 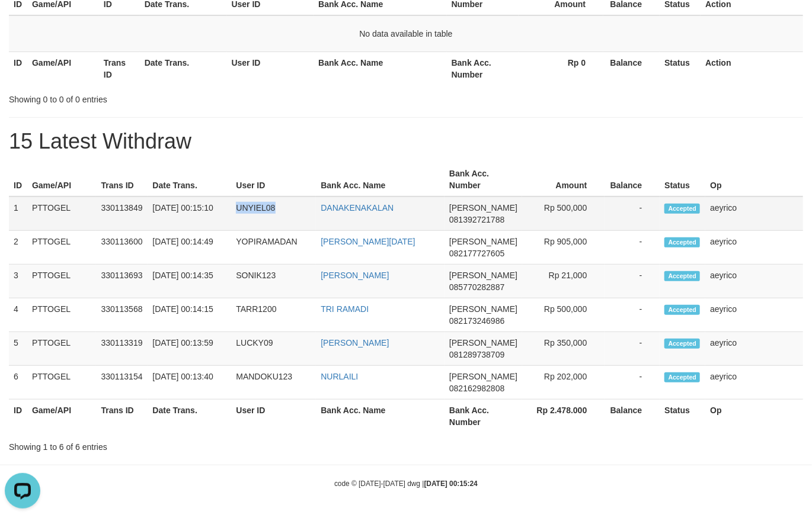 I want to click on td: 330113154, so click(x=121, y=382).